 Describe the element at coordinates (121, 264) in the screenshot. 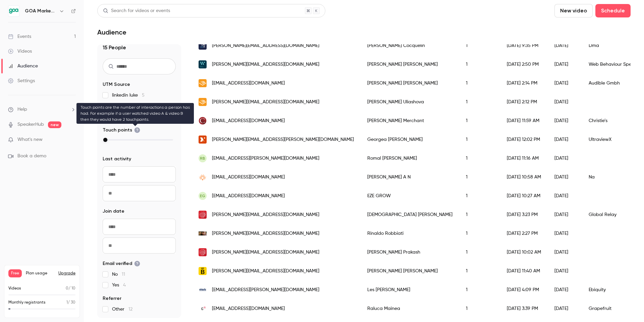

I see `span: Email verified` at that location.